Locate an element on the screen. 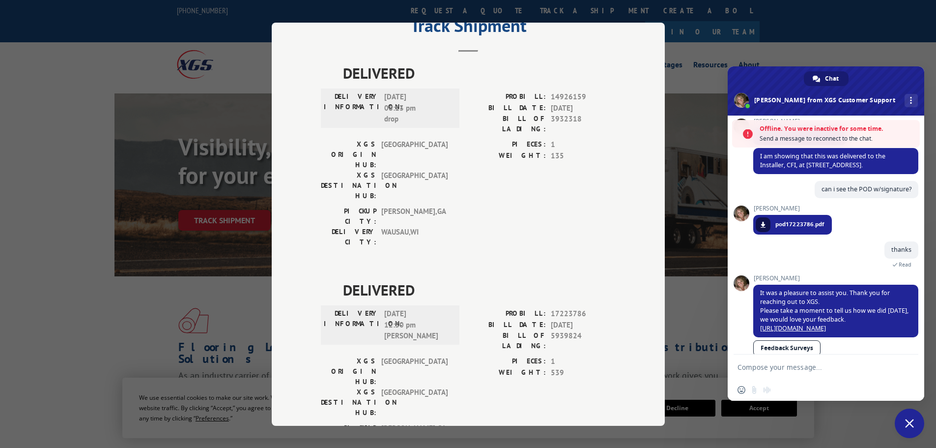  span: 135 is located at coordinates (583, 155).